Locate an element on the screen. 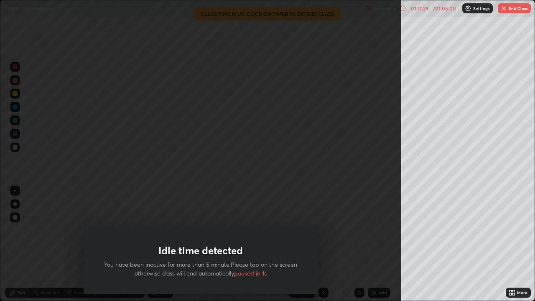  img: end-class-cross is located at coordinates (503, 8).